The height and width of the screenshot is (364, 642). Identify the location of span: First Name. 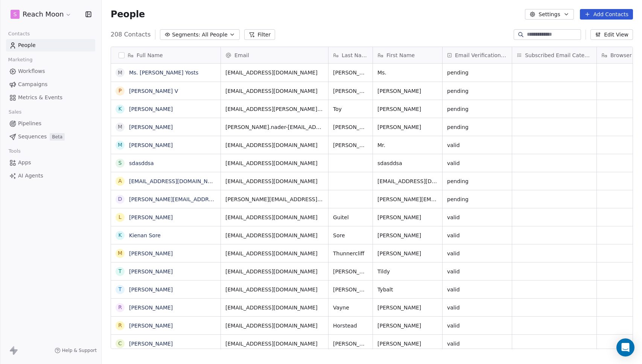
(401, 55).